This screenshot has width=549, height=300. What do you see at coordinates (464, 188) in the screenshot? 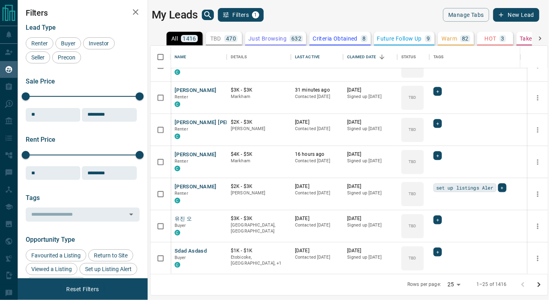
I see `span: set up listings Aler` at bounding box center [464, 188].